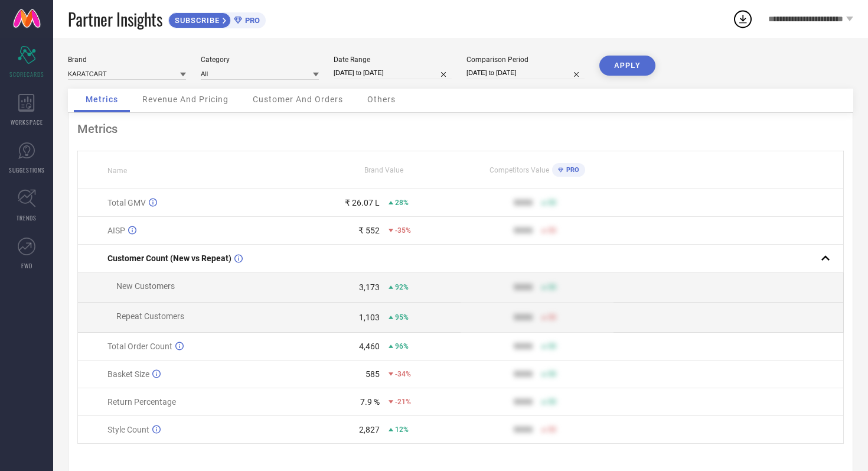 The width and height of the screenshot is (868, 471). What do you see at coordinates (362, 202) in the screenshot?
I see `div: ₹ 26.07 L` at bounding box center [362, 202].